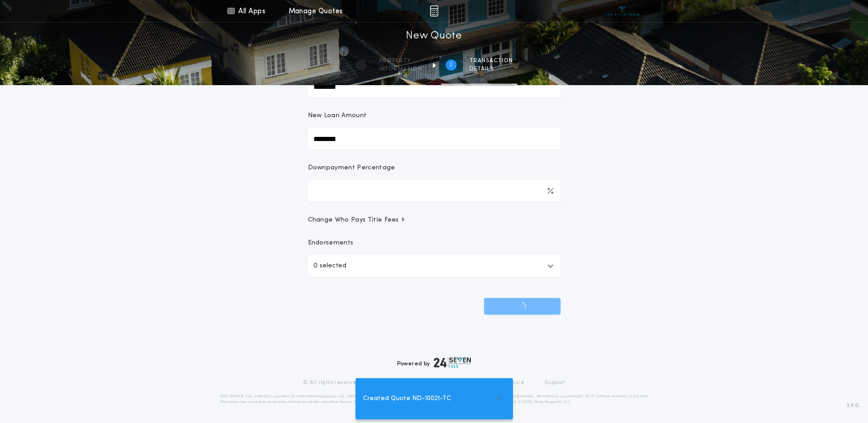 The height and width of the screenshot is (423, 868). Describe the element at coordinates (351, 168) in the screenshot. I see `p: Downpayment Percentage` at that location.